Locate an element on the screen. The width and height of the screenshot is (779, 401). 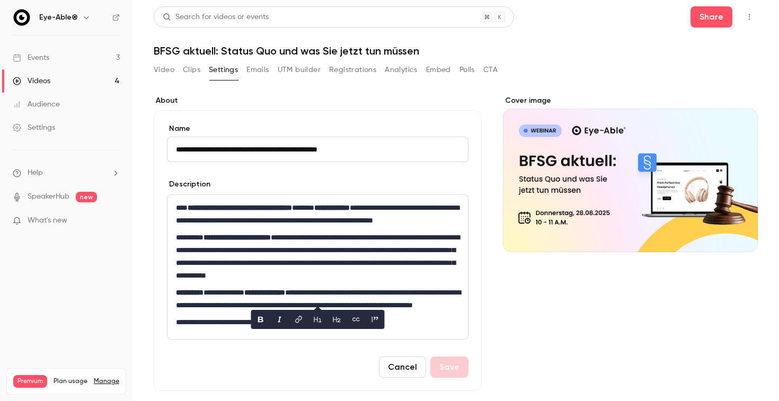
h6: Eye-Able® is located at coordinates (58, 17).